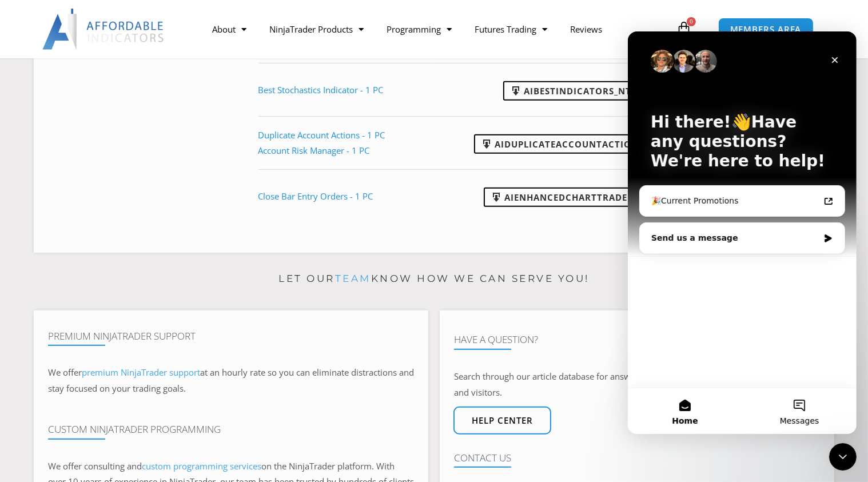 Image resolution: width=868 pixels, height=482 pixels. What do you see at coordinates (57, 390) in the screenshot?
I see `span: Home` at bounding box center [57, 390].